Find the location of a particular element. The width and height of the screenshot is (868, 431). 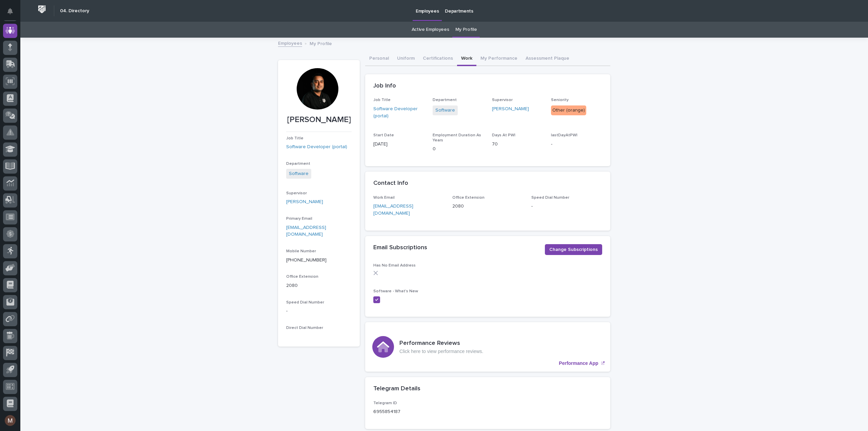

button: Assessment Plaque is located at coordinates (547, 59).